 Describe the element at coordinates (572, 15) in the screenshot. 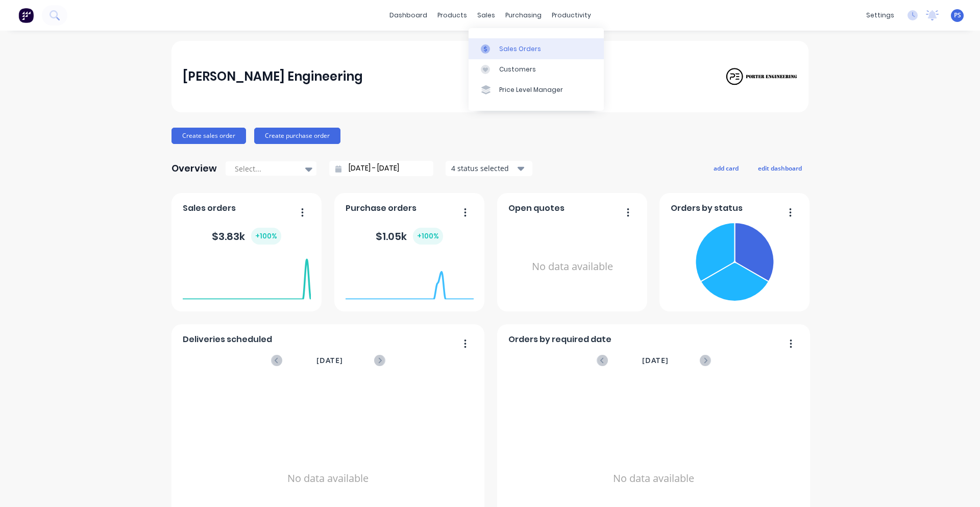

I see `div: productivity` at that location.